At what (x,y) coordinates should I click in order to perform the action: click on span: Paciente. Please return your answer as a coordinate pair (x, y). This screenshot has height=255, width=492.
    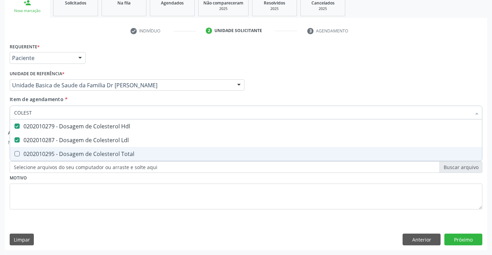
    Looking at the image, I should click on (42, 58).